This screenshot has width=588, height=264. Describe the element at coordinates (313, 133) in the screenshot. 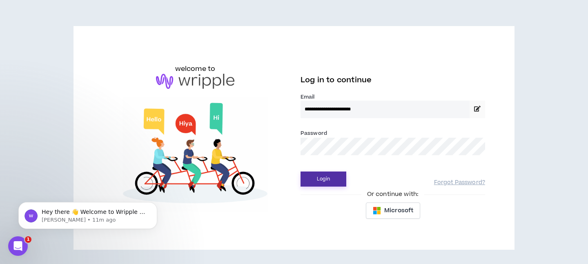

I see `label: Password` at that location.